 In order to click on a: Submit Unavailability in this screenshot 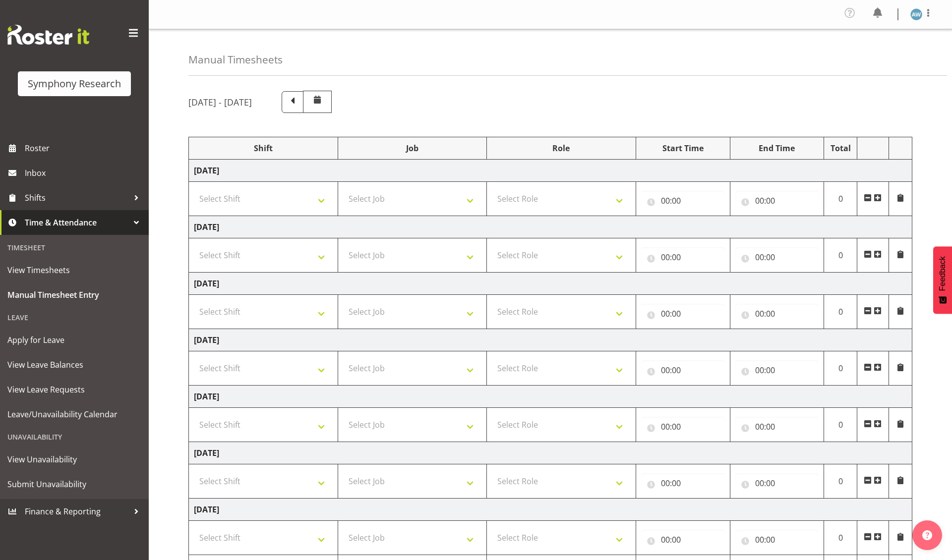, I will do `click(75, 484)`.